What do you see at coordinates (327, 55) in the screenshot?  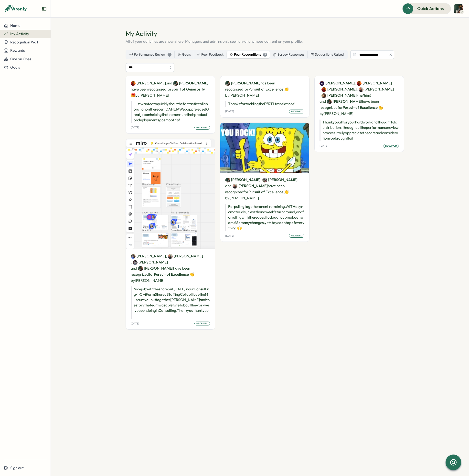 I see `div: Suggestions Raised` at bounding box center [327, 55].